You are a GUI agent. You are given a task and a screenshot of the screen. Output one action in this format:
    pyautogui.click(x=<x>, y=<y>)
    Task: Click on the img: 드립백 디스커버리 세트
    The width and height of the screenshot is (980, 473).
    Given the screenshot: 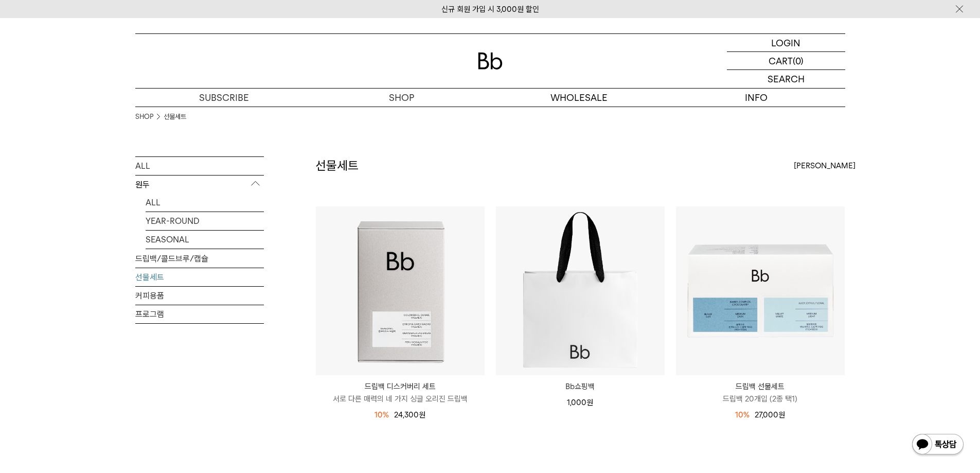 What is the action you would take?
    pyautogui.click(x=401, y=291)
    